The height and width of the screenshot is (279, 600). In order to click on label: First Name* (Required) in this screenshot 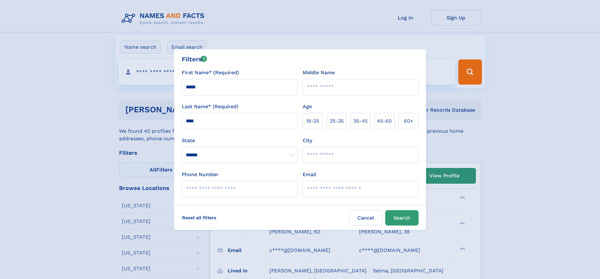, I will do `click(210, 73)`.